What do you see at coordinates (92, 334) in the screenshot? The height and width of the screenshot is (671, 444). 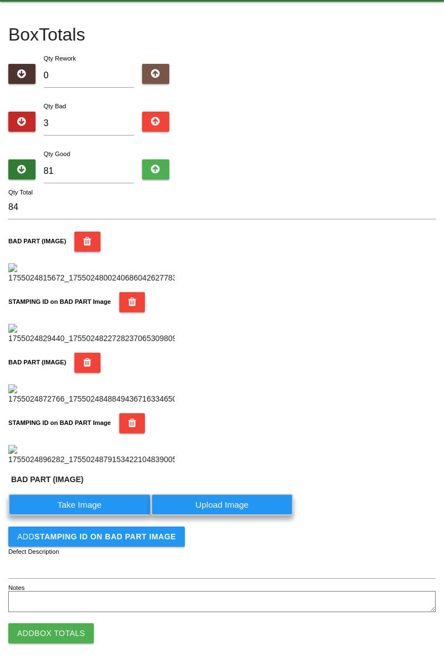 I see `img: 1755024829440_17550248227282370653098097099950.jpg` at bounding box center [92, 334].